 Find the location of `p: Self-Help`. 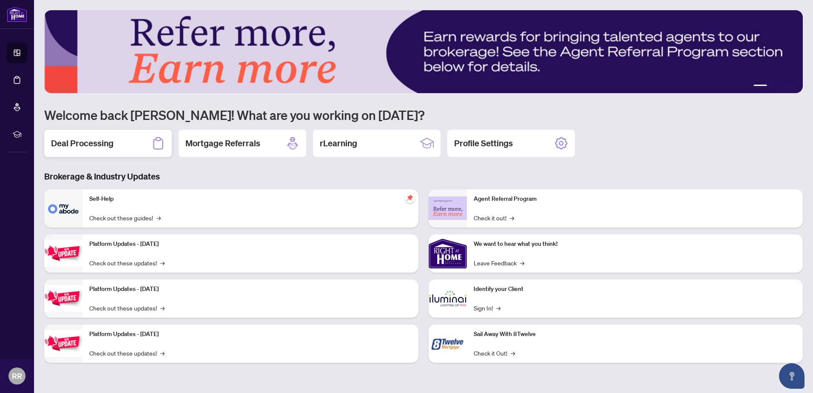

p: Self-Help is located at coordinates (250, 199).